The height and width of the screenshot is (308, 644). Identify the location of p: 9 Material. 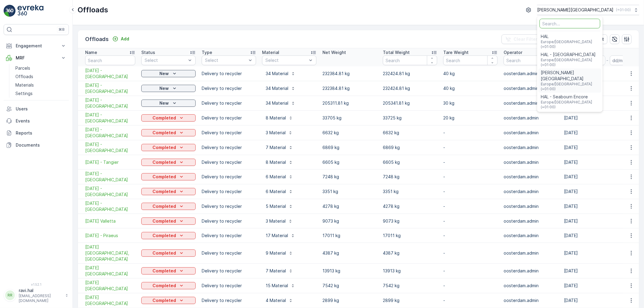
(276, 253).